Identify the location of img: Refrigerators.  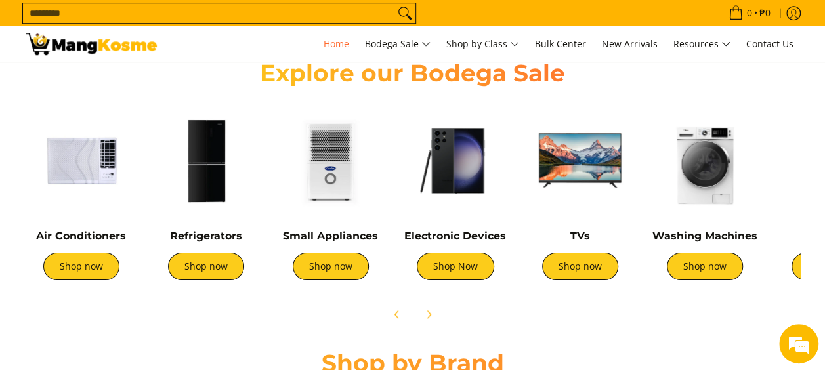
(206, 161).